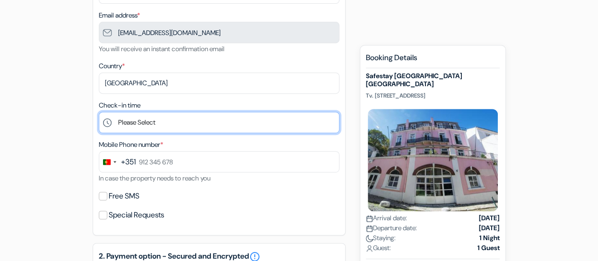 This screenshot has height=261, width=598. Describe the element at coordinates (128, 162) in the screenshot. I see `div: +351` at that location.